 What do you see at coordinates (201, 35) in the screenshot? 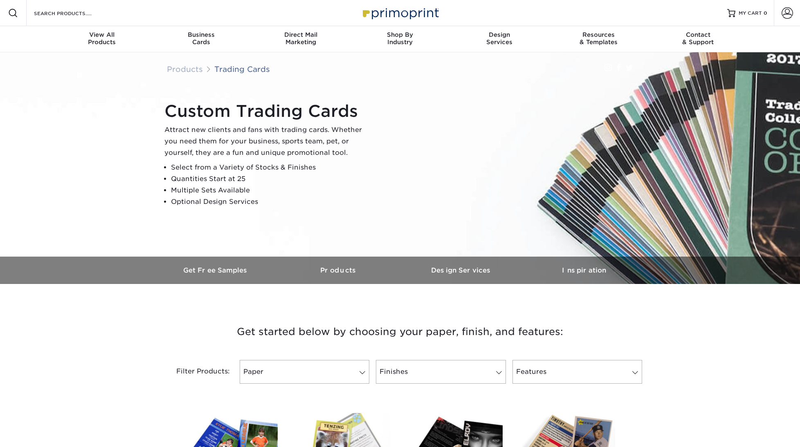
I see `span: Business` at bounding box center [201, 35].